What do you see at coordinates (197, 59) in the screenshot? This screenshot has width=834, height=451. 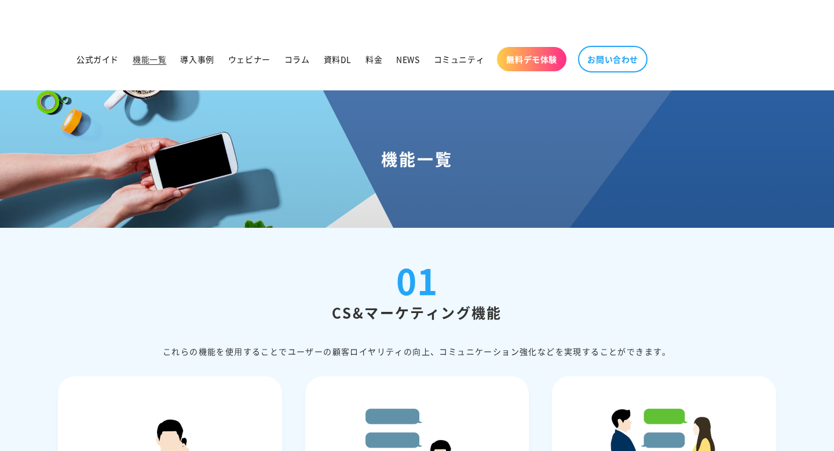 I see `a: 導入事例` at bounding box center [197, 59].